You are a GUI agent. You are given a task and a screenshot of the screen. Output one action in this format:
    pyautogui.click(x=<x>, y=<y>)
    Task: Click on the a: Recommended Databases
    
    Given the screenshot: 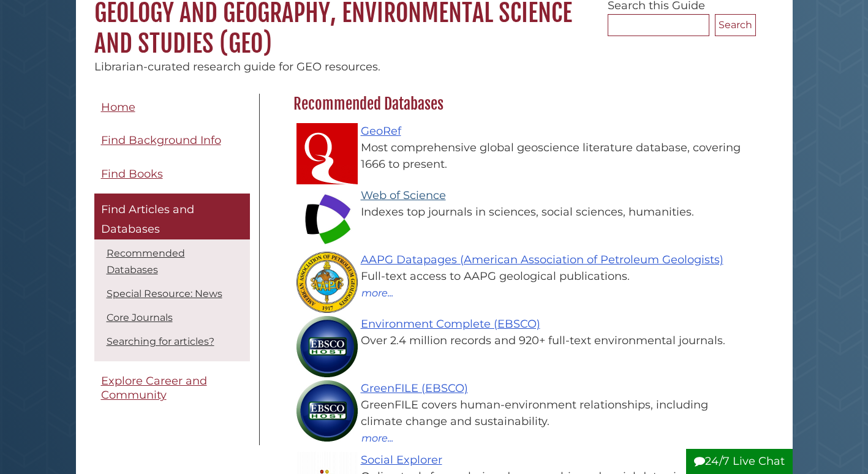 What is the action you would take?
    pyautogui.click(x=146, y=261)
    